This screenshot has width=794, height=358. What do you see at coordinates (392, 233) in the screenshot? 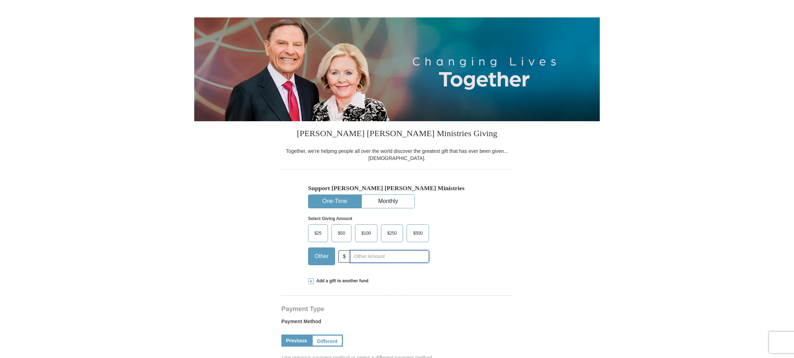
I see `span: $250` at bounding box center [392, 233].